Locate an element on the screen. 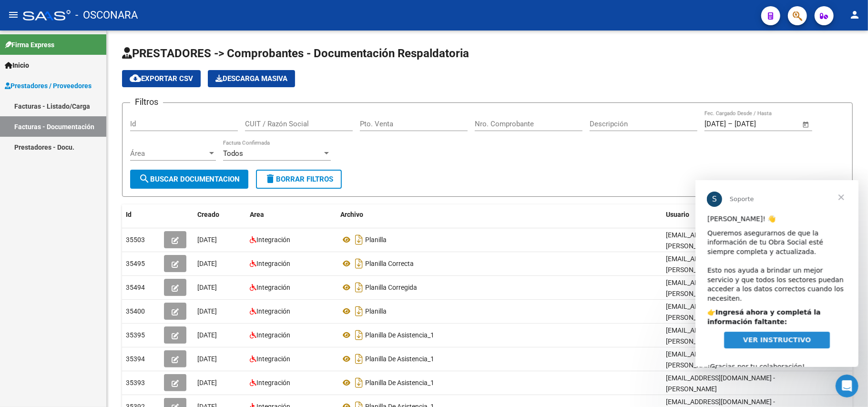 The height and width of the screenshot is (407, 868). input: Fecha inicio is located at coordinates (715, 124).